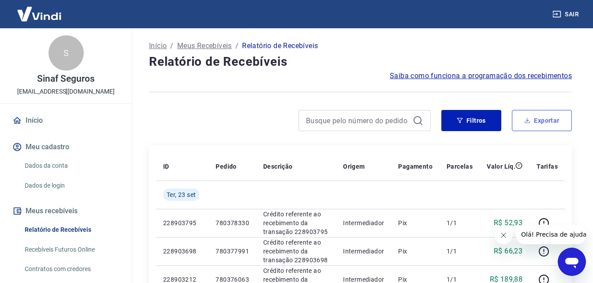 This screenshot has width=593, height=283. I want to click on a: Dados da conta, so click(71, 165).